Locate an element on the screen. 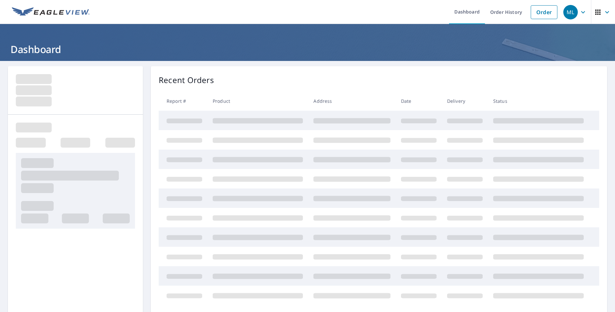 This screenshot has height=312, width=615. th: Product is located at coordinates (258, 101).